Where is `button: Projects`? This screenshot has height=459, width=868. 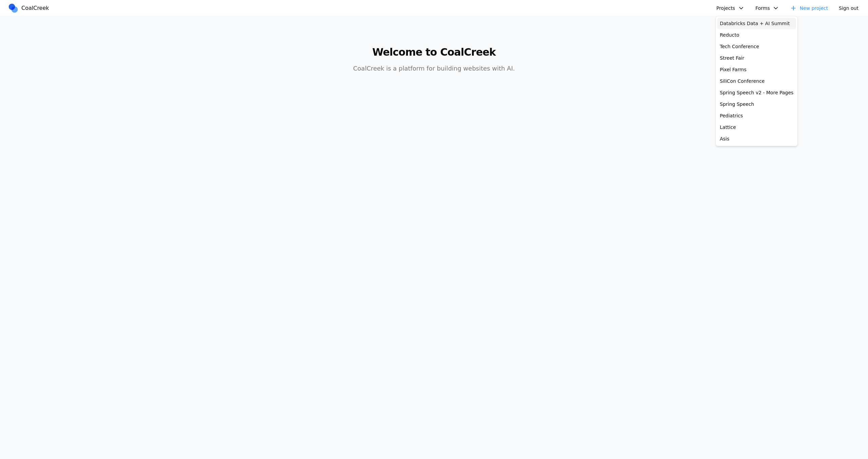 button: Projects is located at coordinates (730, 8).